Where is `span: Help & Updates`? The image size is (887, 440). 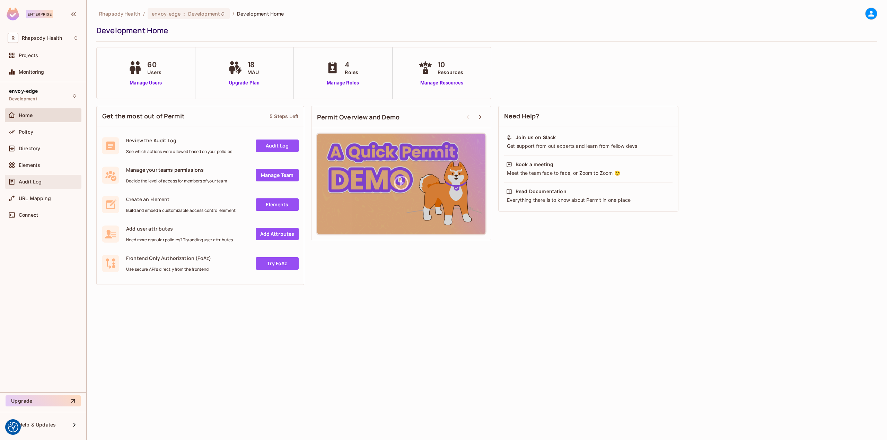
span: Help & Updates is located at coordinates (37, 425).